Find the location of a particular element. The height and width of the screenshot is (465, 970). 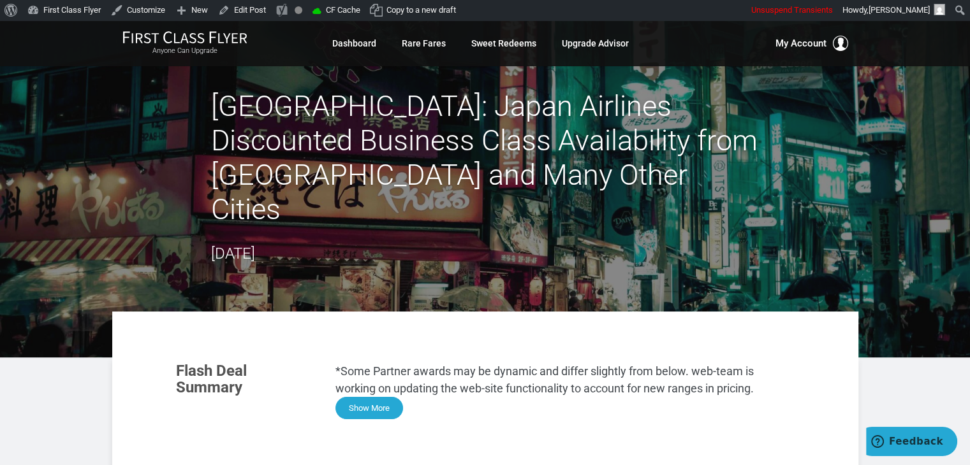

a: Sweet Redeems is located at coordinates (504, 43).